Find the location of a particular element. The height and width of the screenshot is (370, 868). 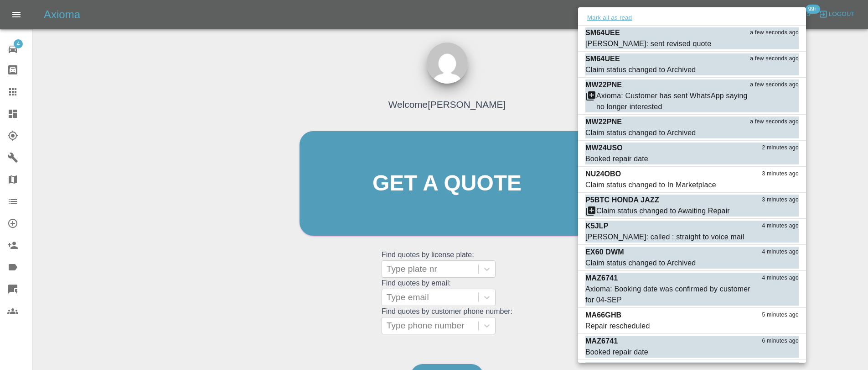

div: Claim status changed to In Marketplace is located at coordinates (651, 185).